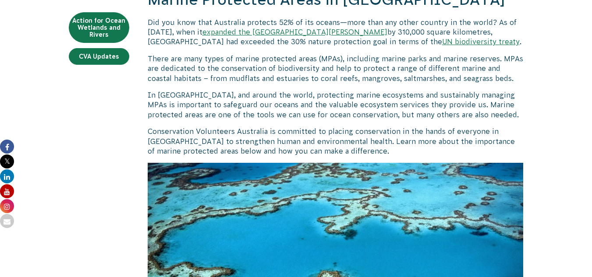 The width and height of the screenshot is (592, 277). Describe the element at coordinates (99, 28) in the screenshot. I see `a: Action for Ocean Wetlands and Rivers` at that location.